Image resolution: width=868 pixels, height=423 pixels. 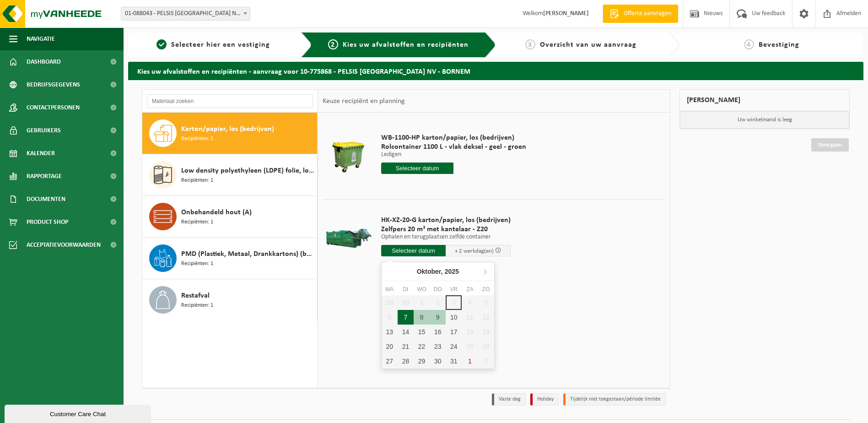 I want to click on span: Contactpersonen, so click(x=53, y=107).